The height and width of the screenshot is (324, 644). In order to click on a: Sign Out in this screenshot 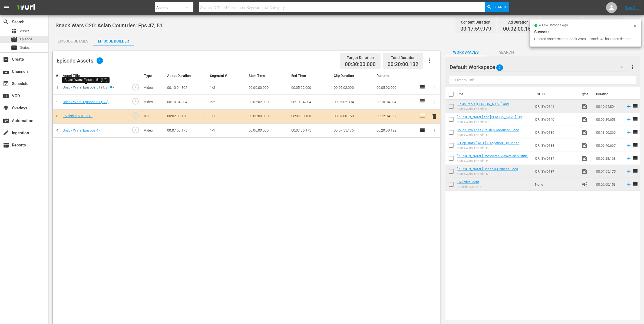, I will do `click(632, 8)`.